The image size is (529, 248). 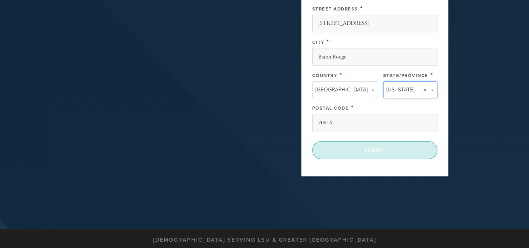 I want to click on label: Street Address, so click(x=335, y=9).